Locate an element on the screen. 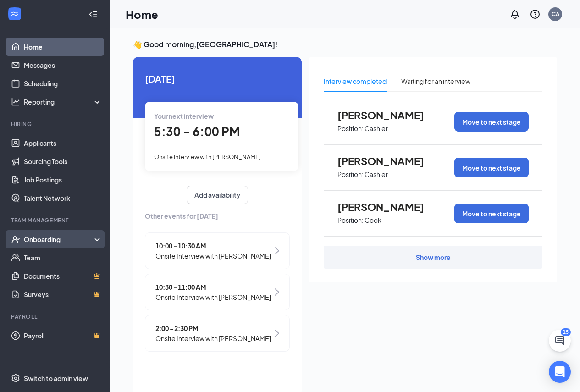 This screenshot has height=392, width=580. a: Home is located at coordinates (63, 47).